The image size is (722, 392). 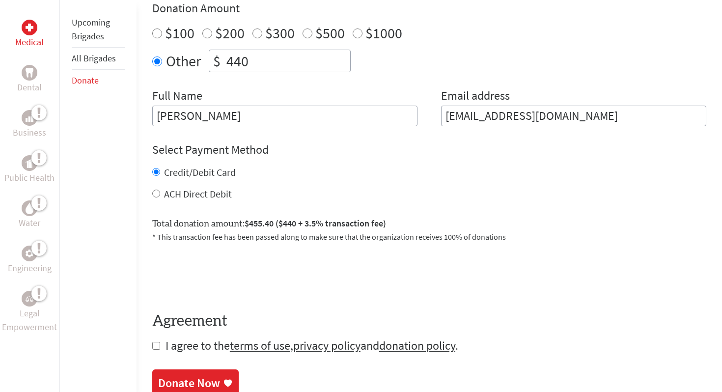 What do you see at coordinates (384, 33) in the screenshot?
I see `label: $1000` at bounding box center [384, 33].